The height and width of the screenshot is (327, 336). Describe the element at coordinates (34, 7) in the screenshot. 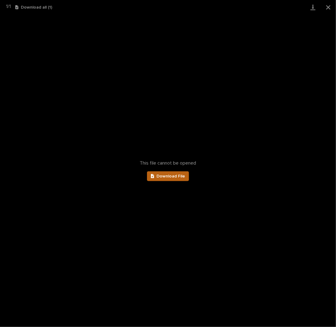

I see `button: Download all (1)` at that location.